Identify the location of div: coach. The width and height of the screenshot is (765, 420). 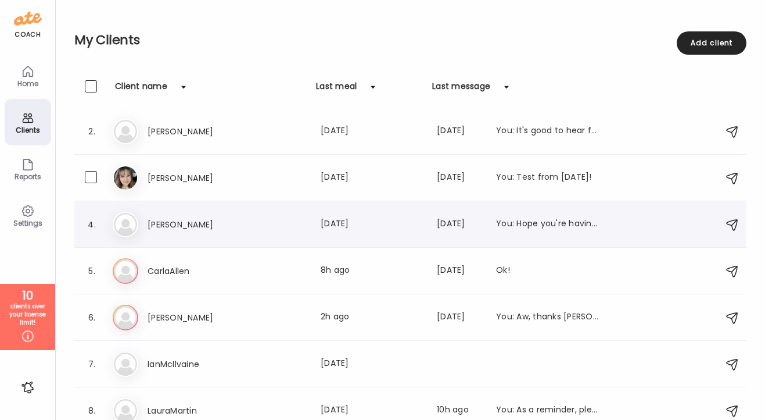
(27, 34).